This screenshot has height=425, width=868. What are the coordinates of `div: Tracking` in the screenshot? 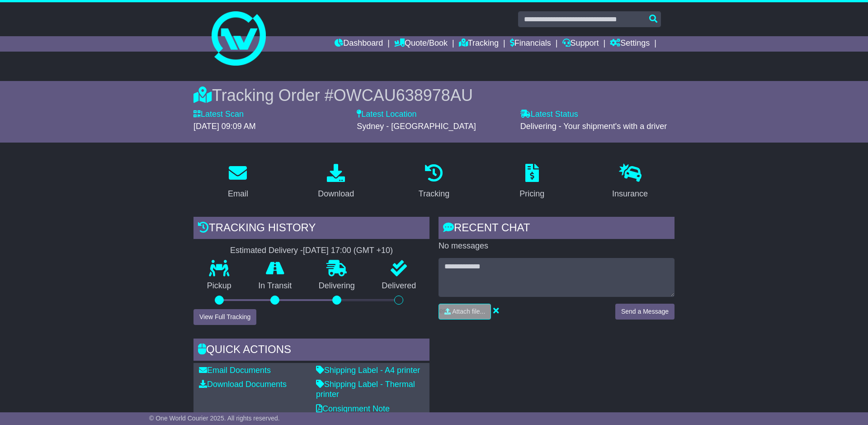 It's located at (434, 194).